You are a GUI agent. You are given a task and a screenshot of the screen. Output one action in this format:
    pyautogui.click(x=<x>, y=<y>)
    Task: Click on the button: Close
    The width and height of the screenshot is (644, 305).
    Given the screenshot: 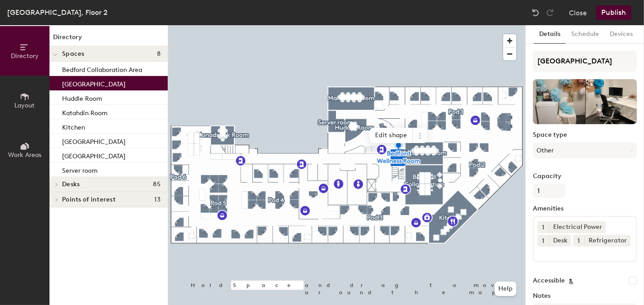 What is the action you would take?
    pyautogui.click(x=578, y=12)
    